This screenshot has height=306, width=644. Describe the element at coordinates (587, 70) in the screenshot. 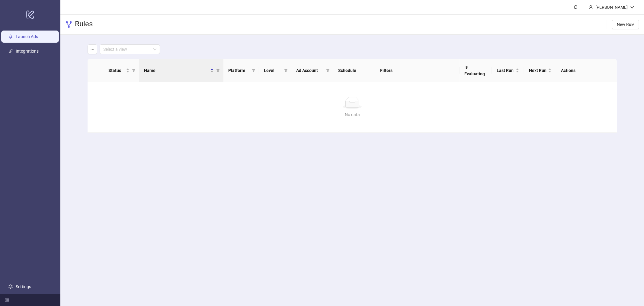

I see `th: Actions` at that location.